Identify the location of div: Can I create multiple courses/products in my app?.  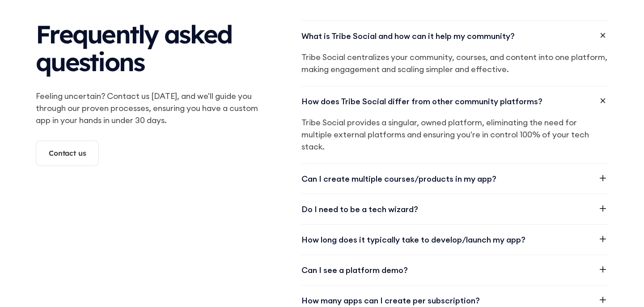
(399, 178).